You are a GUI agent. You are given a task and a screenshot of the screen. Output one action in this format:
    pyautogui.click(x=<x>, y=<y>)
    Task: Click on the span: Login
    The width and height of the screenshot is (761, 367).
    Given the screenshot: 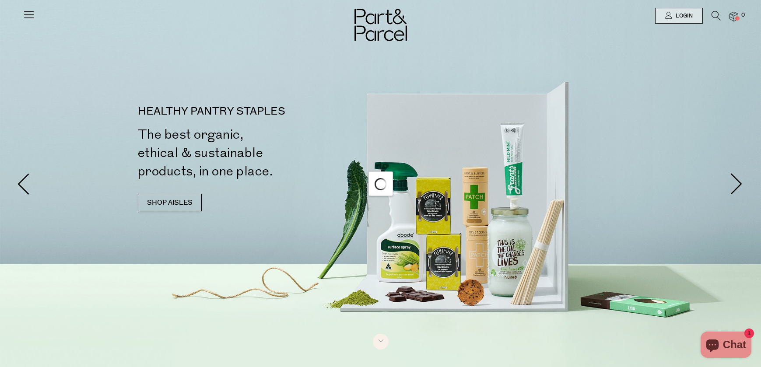 What is the action you would take?
    pyautogui.click(x=683, y=16)
    